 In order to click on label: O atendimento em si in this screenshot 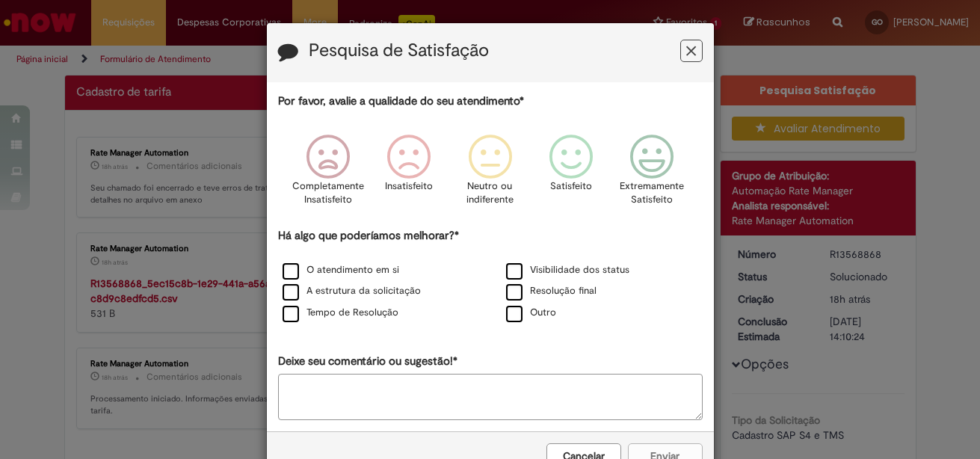, I will do `click(341, 269)`.